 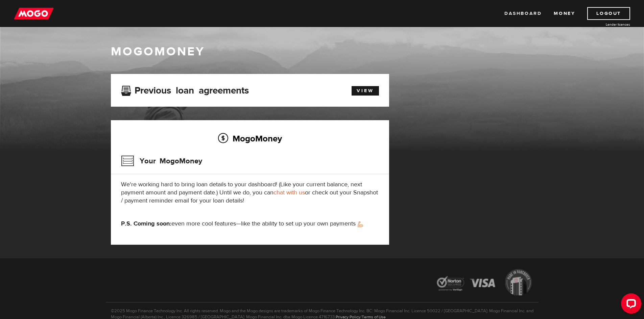 What do you see at coordinates (250, 193) in the screenshot?
I see `p: We're working hard to bring loan details to your dashboard! (Like your current balance, next paym...` at bounding box center [250, 193].